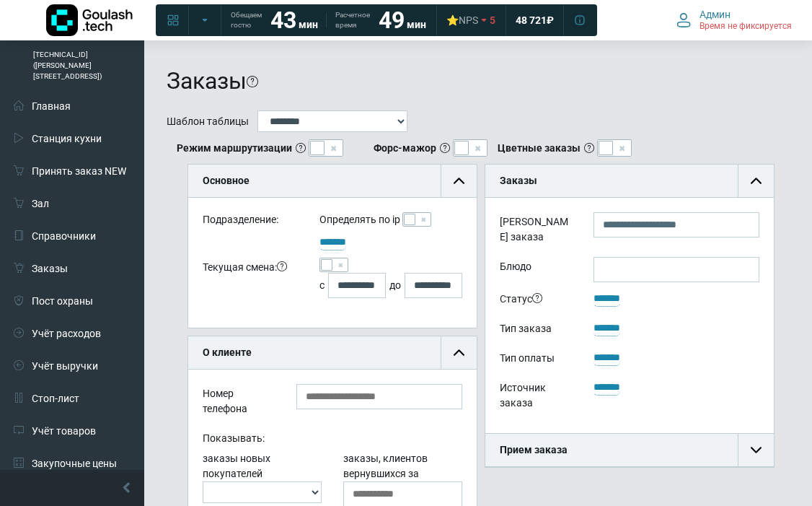 Image resolution: width=812 pixels, height=506 pixels. Describe the element at coordinates (226, 181) in the screenshot. I see `b: Основное` at that location.